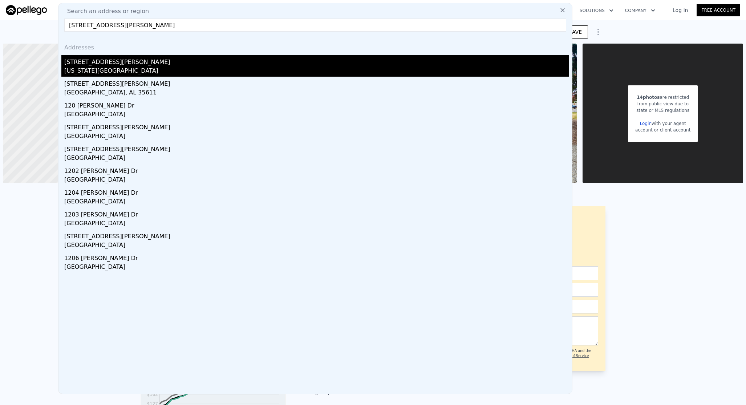 This screenshot has height=405, width=746. Describe the element at coordinates (648, 97) in the screenshot. I see `span: 14 photos` at that location.